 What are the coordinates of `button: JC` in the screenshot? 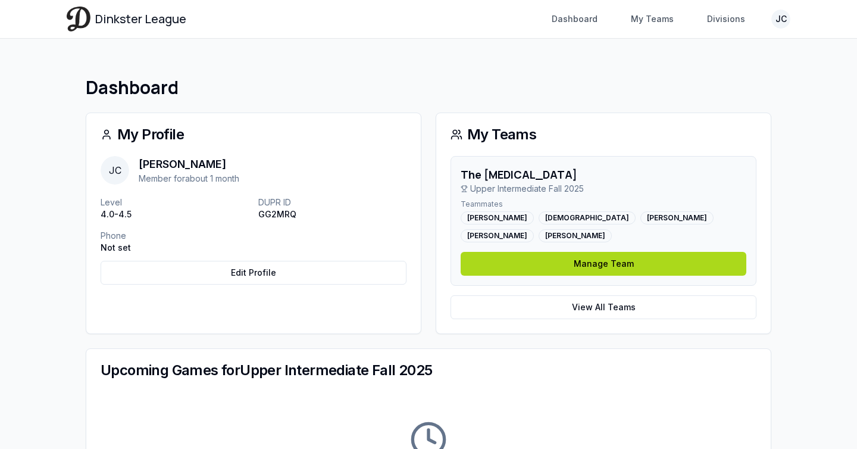 It's located at (781, 19).